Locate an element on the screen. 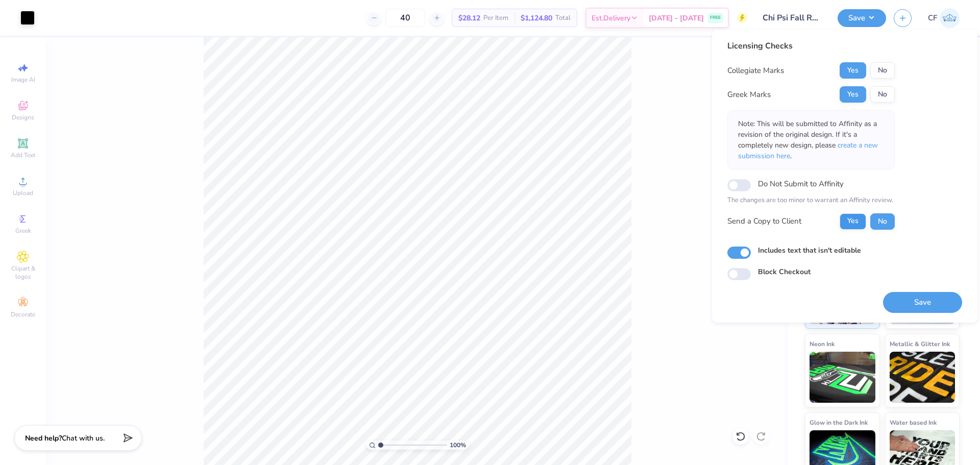  span: Add Text is located at coordinates (23, 155).